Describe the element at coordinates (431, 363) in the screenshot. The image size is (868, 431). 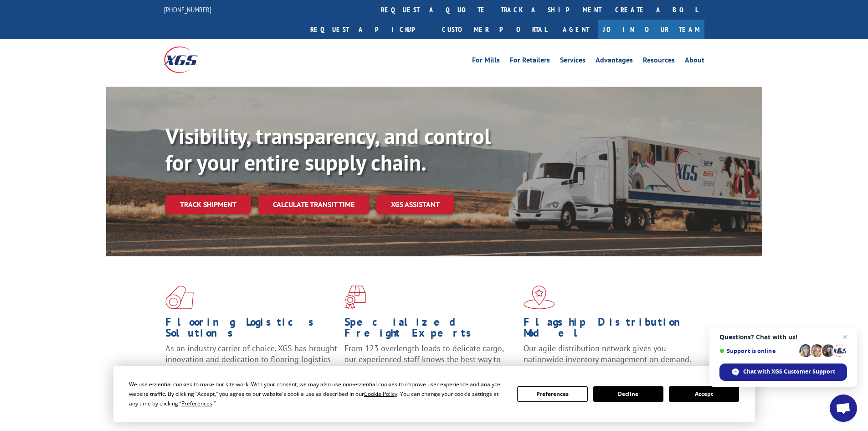
I see `p: From 123 overlength loads to delicate cargo, our experienced staff knows the best way to move you...` at that location.